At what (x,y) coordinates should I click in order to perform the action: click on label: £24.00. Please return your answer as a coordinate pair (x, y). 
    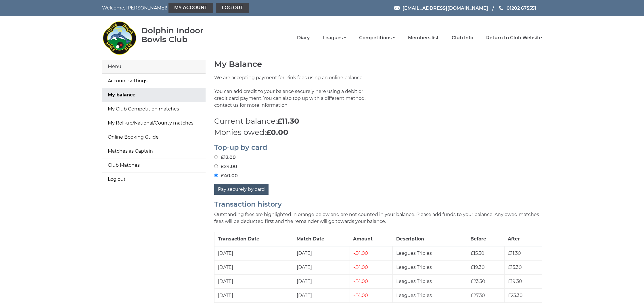
    Looking at the image, I should click on (226, 167).